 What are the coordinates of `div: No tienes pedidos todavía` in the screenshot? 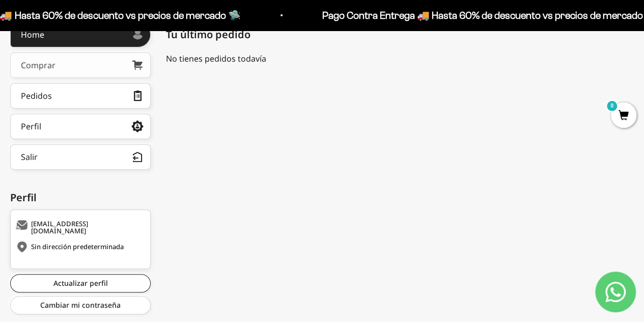 It's located at (400, 59).